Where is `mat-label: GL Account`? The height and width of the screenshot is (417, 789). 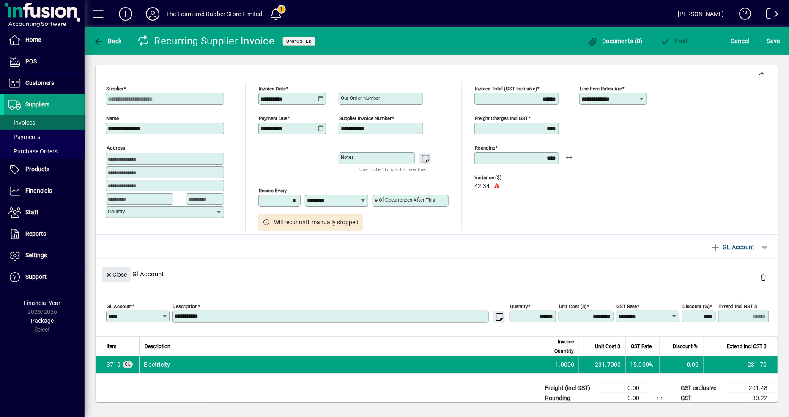 mat-label: GL Account is located at coordinates (119, 306).